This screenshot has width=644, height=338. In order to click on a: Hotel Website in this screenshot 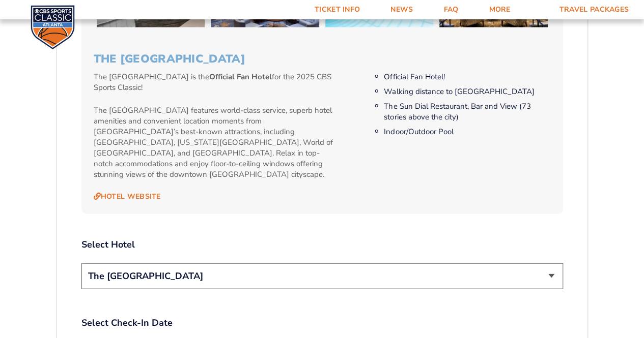, I will do `click(127, 197)`.